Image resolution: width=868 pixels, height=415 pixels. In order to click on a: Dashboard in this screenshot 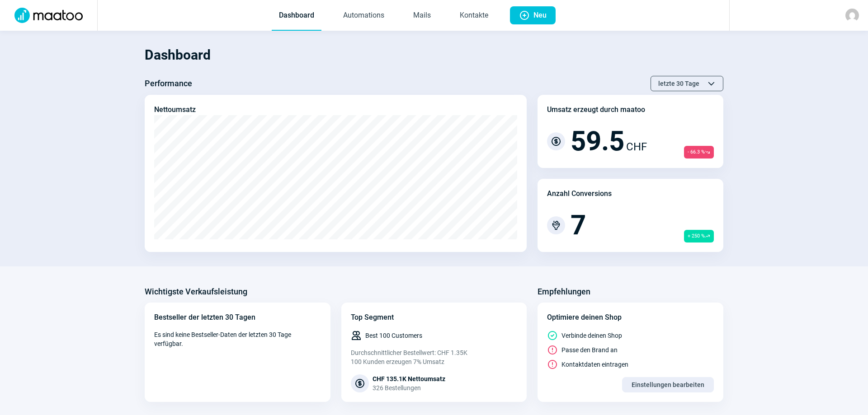, I will do `click(297, 16)`.